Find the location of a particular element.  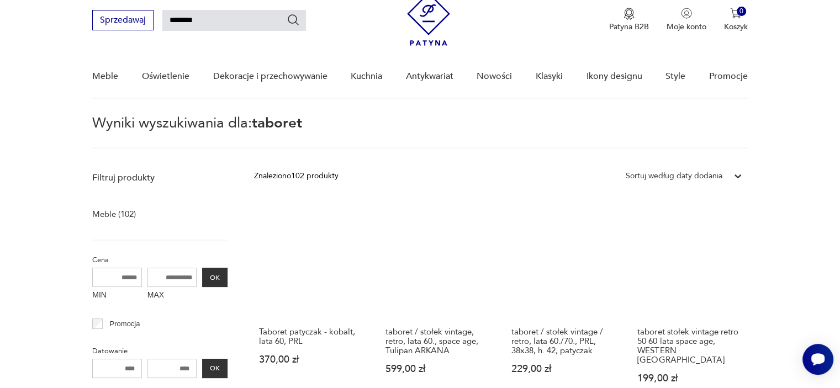

a: Meble (102) is located at coordinates (114, 214).